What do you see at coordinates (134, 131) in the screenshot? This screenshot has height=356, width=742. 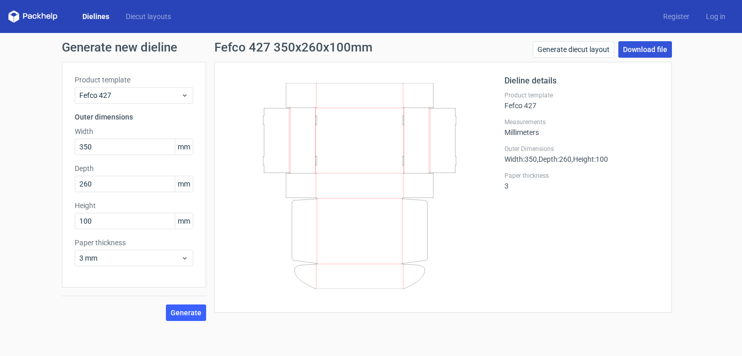 I see `label: Width` at bounding box center [134, 131].